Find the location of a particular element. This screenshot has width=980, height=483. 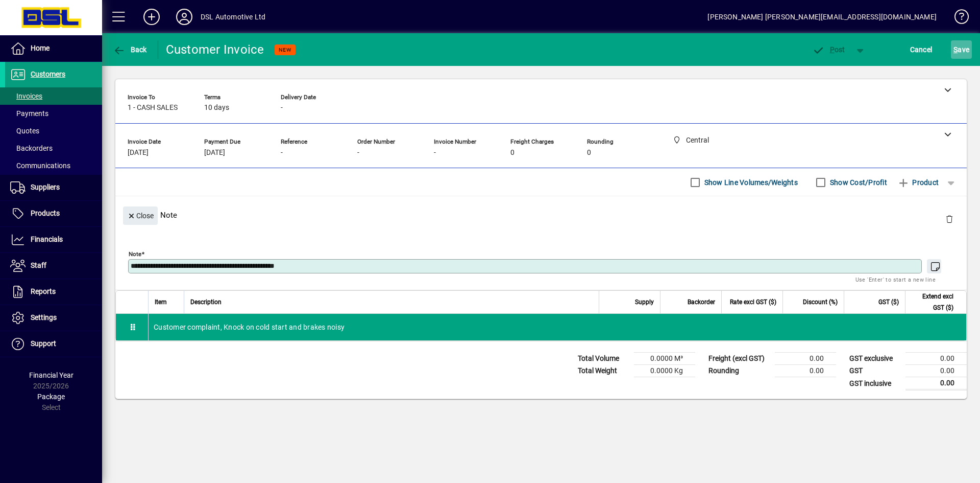

span: Payments is located at coordinates (29, 113).